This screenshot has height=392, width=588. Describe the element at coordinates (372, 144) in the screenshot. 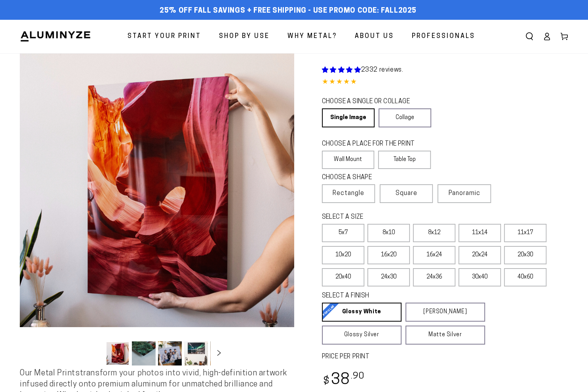

I see `legend: CHOOSE A PLACE FOR THE PRINT` at that location.